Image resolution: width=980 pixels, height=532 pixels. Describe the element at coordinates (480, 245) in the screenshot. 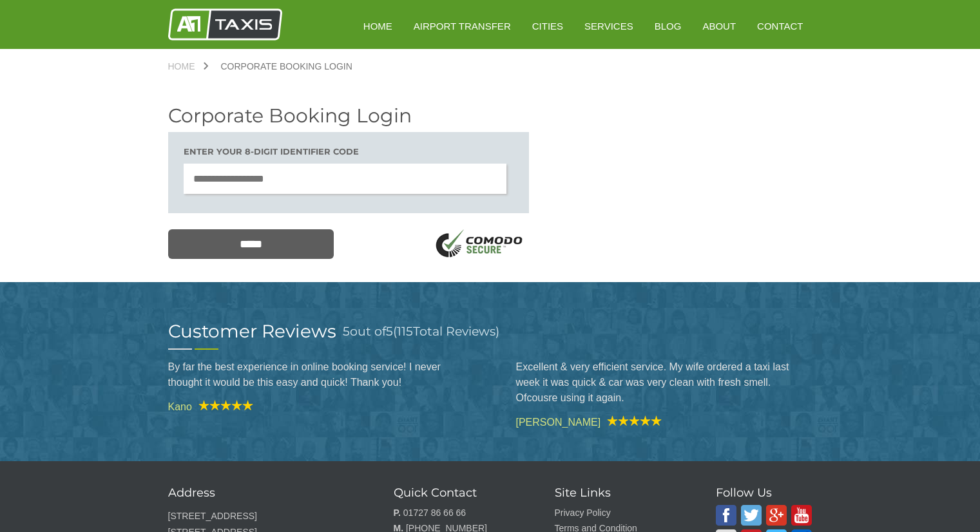

I see `img: SSL Logo` at that location.